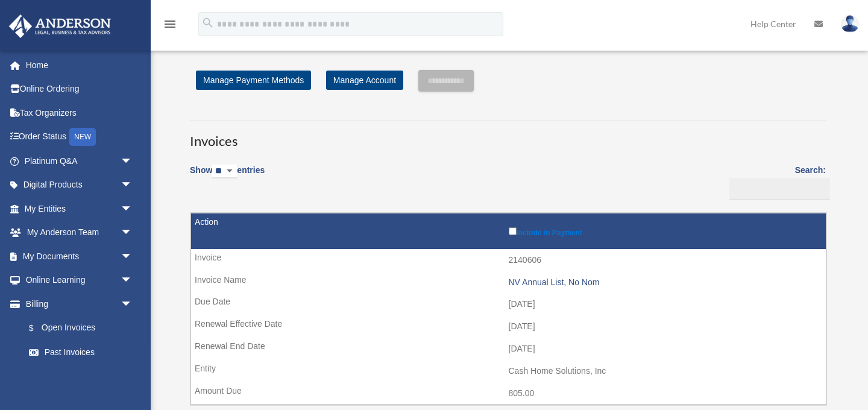  I want to click on img: User Pic, so click(850, 23).